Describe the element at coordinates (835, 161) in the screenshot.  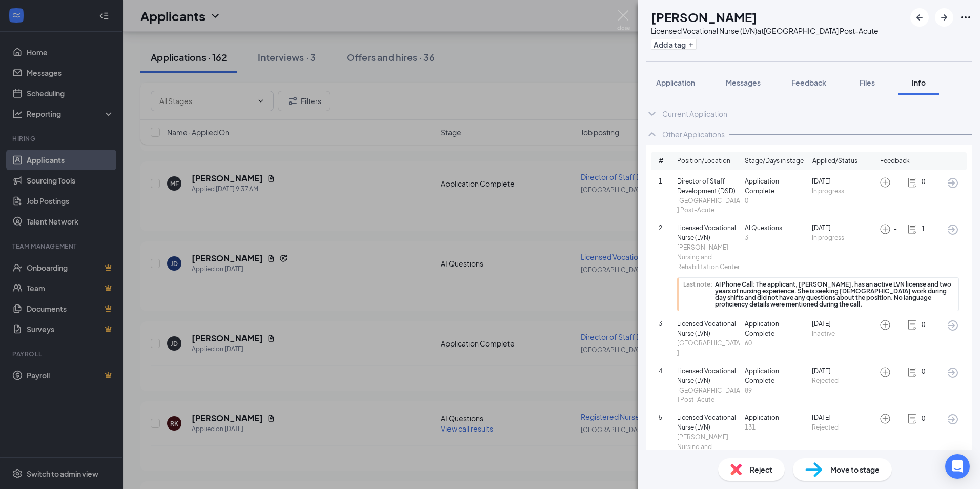
I see `span: Applied/Status` at that location.